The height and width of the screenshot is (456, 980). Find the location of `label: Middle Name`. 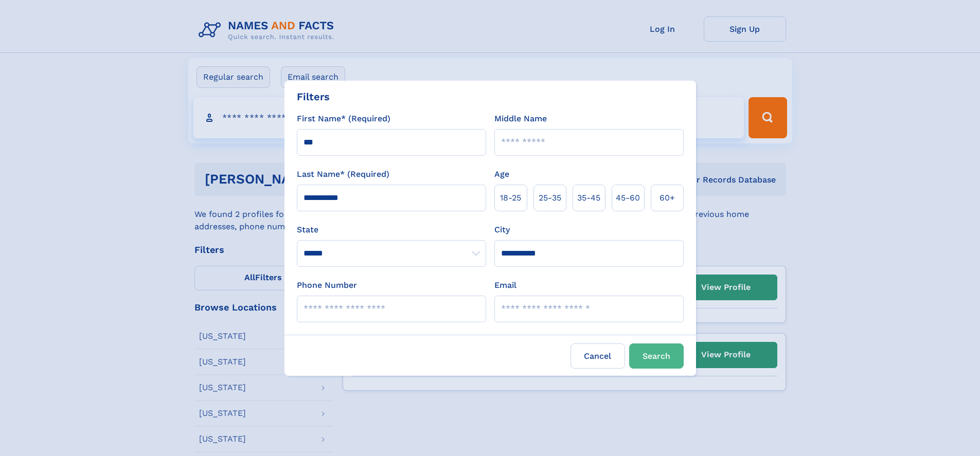

label: Middle Name is located at coordinates (520, 119).